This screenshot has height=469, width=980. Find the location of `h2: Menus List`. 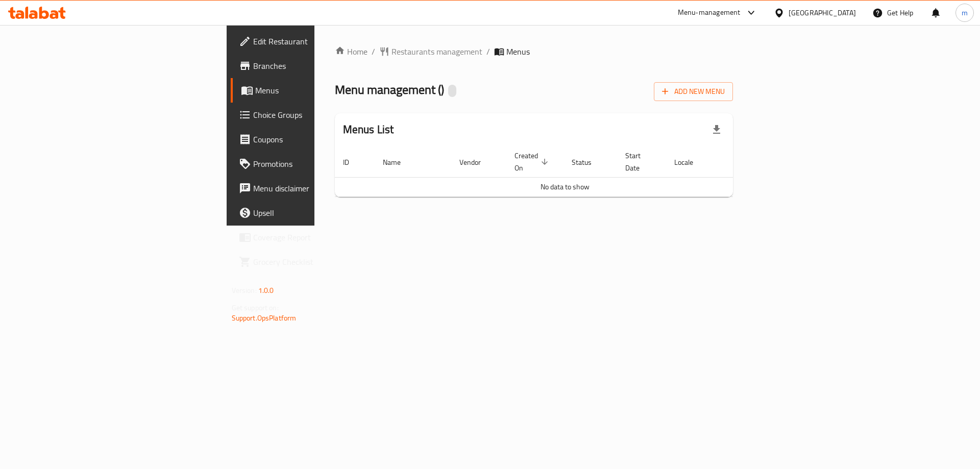

h2: Menus List is located at coordinates (369, 130).